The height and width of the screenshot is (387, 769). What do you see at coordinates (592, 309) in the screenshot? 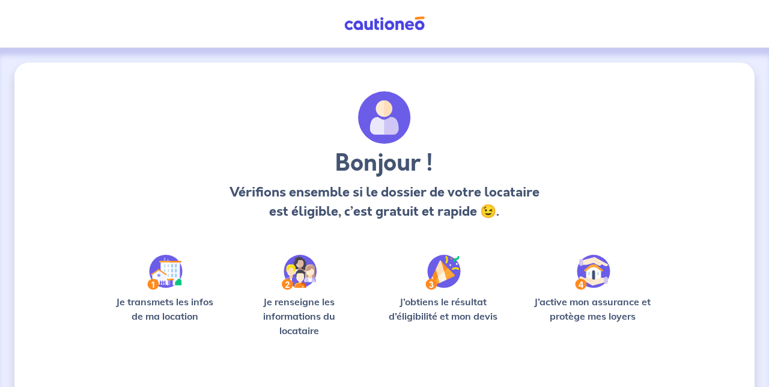
I see `p: J’active mon assurance et protège mes loyers` at bounding box center [592, 309].